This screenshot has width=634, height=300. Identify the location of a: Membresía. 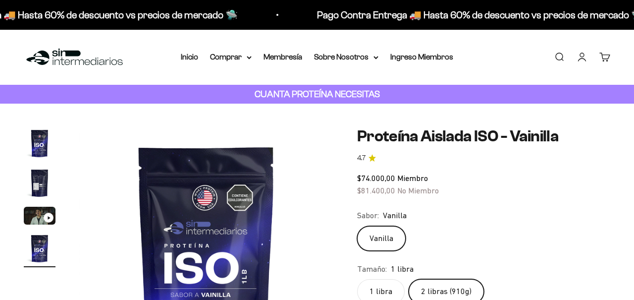
(283, 56).